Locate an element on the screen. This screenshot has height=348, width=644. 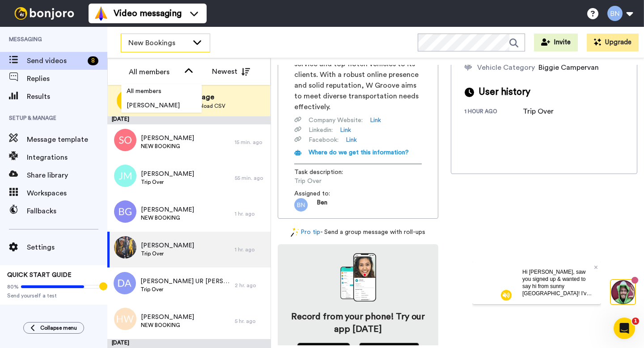
img: mute-white.svg is located at coordinates (34, 34).